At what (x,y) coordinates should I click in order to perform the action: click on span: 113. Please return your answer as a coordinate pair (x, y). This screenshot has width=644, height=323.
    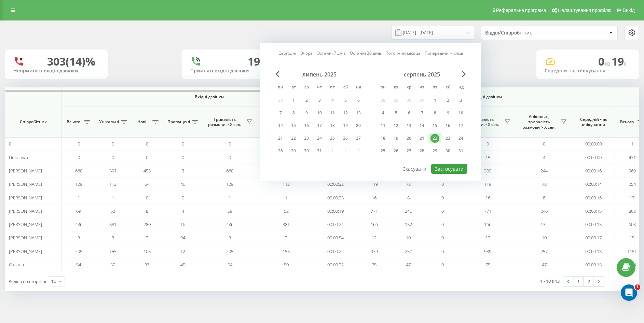
    Looking at the image, I should click on (113, 184).